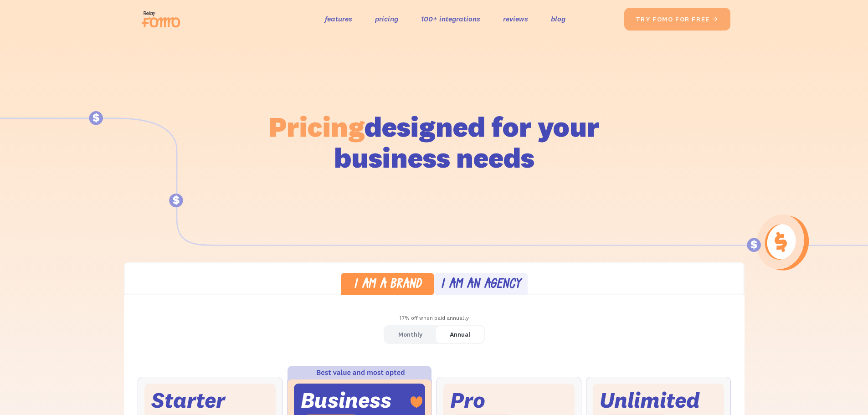 The image size is (868, 415). I want to click on div: Business, so click(346, 400).